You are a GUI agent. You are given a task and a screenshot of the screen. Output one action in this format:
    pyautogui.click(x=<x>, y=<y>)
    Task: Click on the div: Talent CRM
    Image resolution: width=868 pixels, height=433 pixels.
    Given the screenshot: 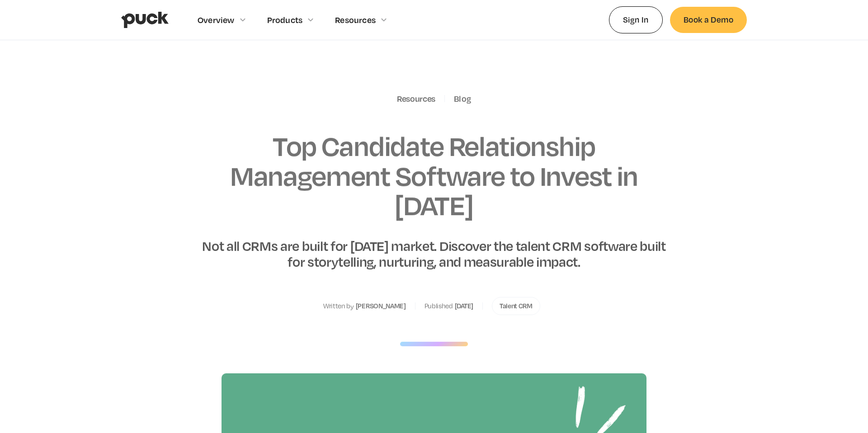 What is the action you would take?
    pyautogui.click(x=516, y=306)
    